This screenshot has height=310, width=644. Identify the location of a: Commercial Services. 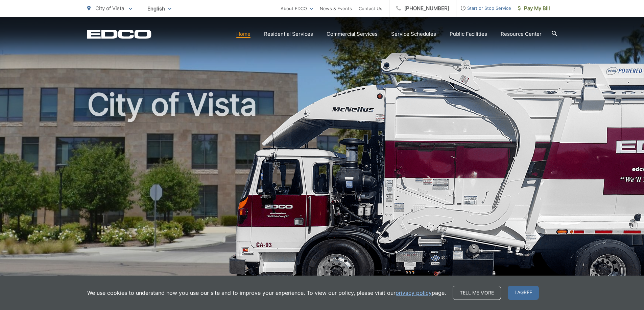
(351, 34).